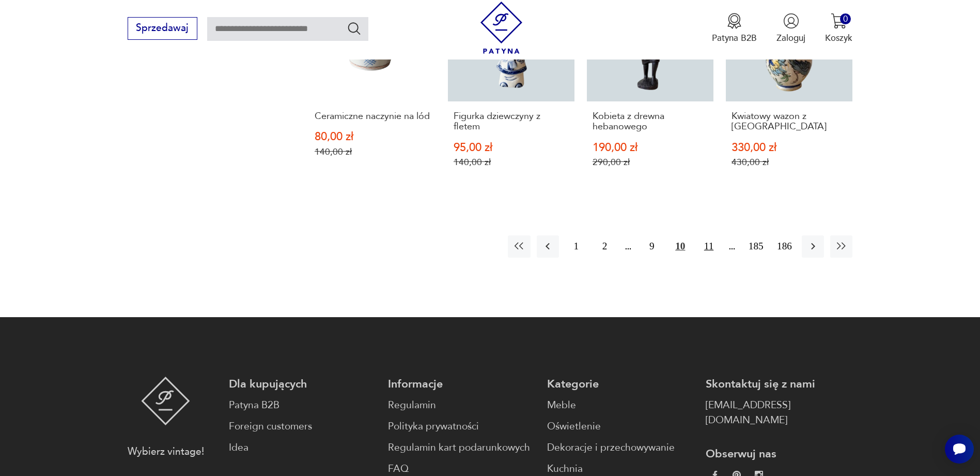  I want to click on a: Regulamin, so click(461, 404).